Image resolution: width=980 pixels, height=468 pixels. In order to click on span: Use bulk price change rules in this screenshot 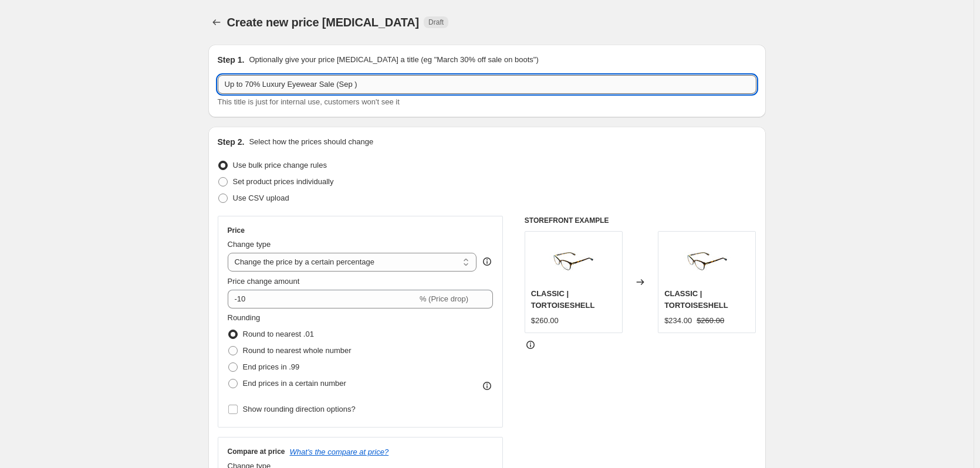, I will do `click(280, 165)`.